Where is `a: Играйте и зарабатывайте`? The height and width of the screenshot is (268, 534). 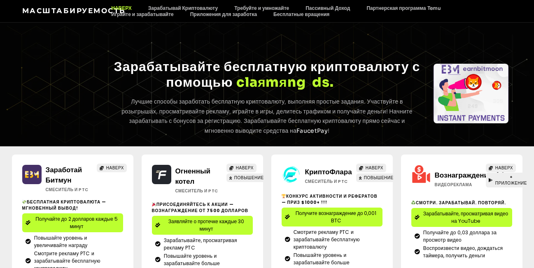 a: Играйте и зарабатывайте is located at coordinates (142, 14).